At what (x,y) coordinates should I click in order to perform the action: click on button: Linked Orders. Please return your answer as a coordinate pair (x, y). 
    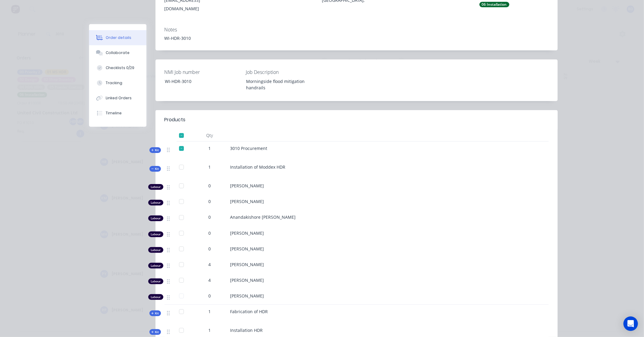
    Looking at the image, I should click on (118, 98).